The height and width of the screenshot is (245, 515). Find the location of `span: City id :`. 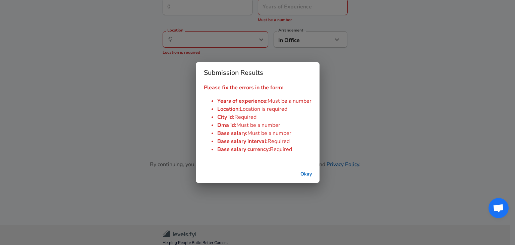

span: City id : is located at coordinates (226, 117).